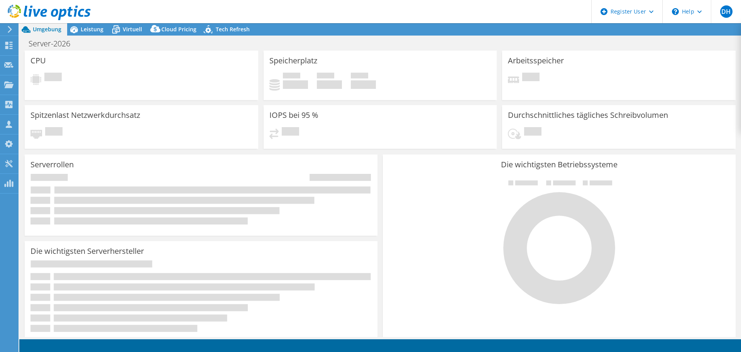  I want to click on h3: IOPS bei 95 %, so click(294, 115).